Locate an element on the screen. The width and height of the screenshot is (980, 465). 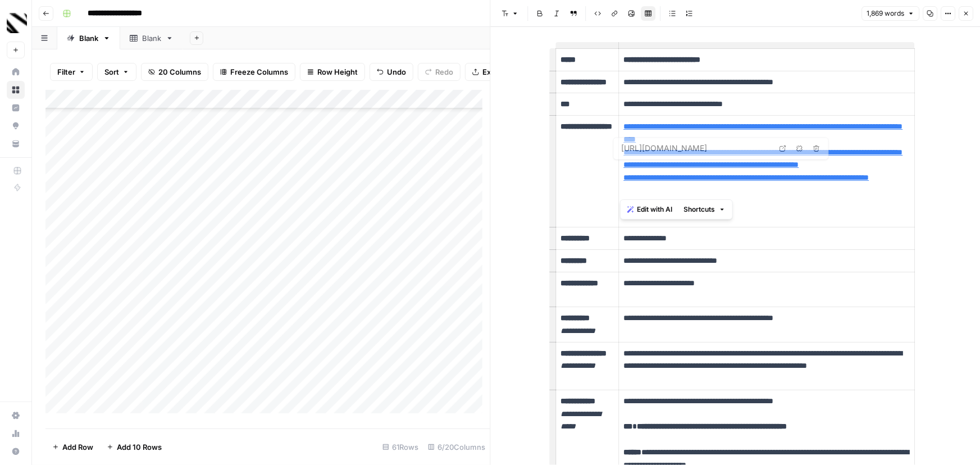
span: Sort is located at coordinates (112, 72).